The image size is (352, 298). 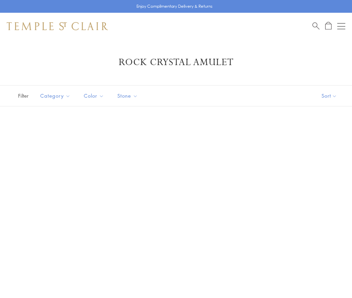 What do you see at coordinates (94, 96) in the screenshot?
I see `button: Color` at bounding box center [94, 96].